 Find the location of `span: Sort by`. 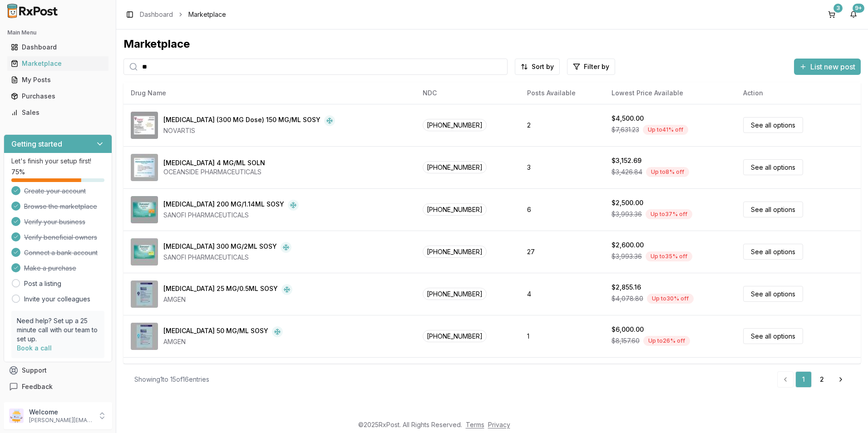

span: Sort by is located at coordinates (542, 66).